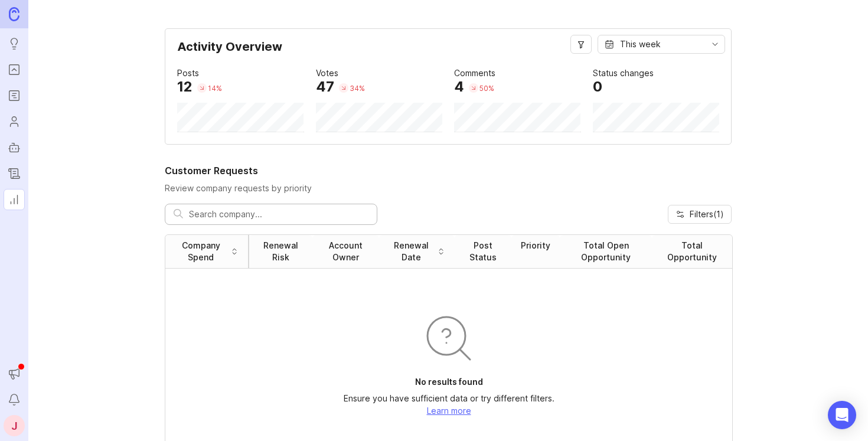  Describe the element at coordinates (459, 87) in the screenshot. I see `div: 4` at that location.